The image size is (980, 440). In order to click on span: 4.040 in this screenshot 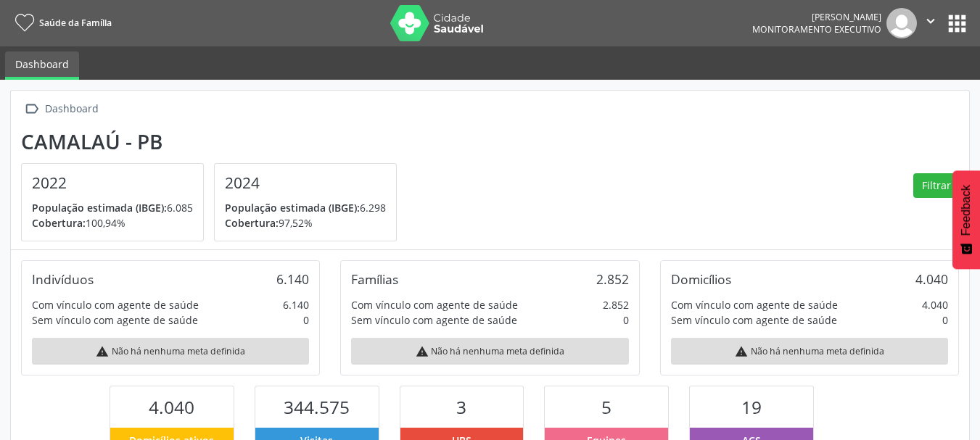, I will do `click(172, 407)`.